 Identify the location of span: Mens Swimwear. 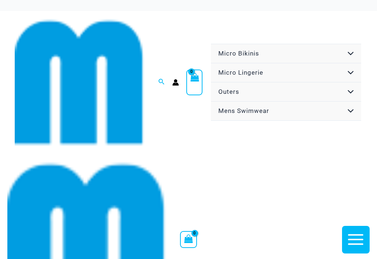
(244, 111).